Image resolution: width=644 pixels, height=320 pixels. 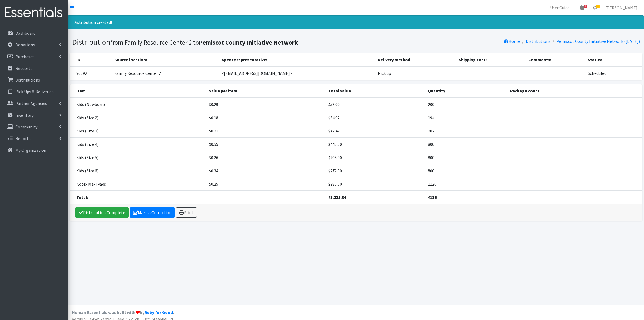 I want to click on td: $0.29, so click(x=265, y=104).